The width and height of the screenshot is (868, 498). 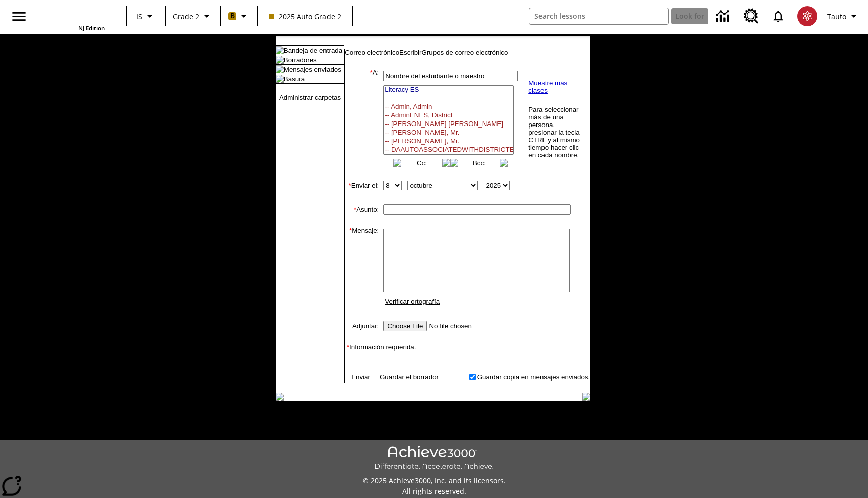 What do you see at coordinates (554, 132) in the screenshot?
I see `td: Para seleccionar más de una persona, presionar la tecla CTRL y al mismo tiempo hacer clic en cada...` at bounding box center [554, 132].